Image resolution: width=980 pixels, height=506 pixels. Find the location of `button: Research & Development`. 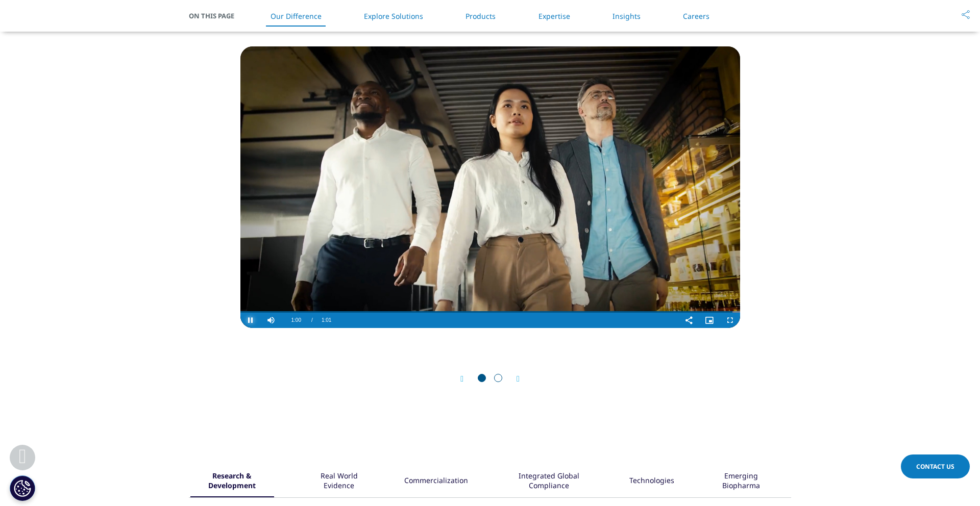

button: Research & Development is located at coordinates (231, 481).